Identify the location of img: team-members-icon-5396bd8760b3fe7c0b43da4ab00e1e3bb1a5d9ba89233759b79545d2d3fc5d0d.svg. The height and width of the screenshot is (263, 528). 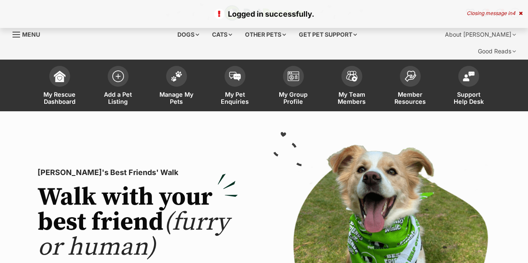
(352, 76).